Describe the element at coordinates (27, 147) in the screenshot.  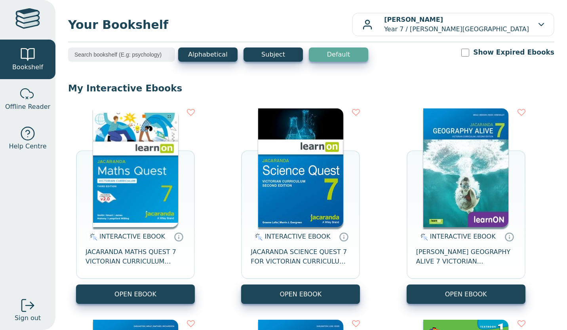
I see `span: Help Centre` at that location.